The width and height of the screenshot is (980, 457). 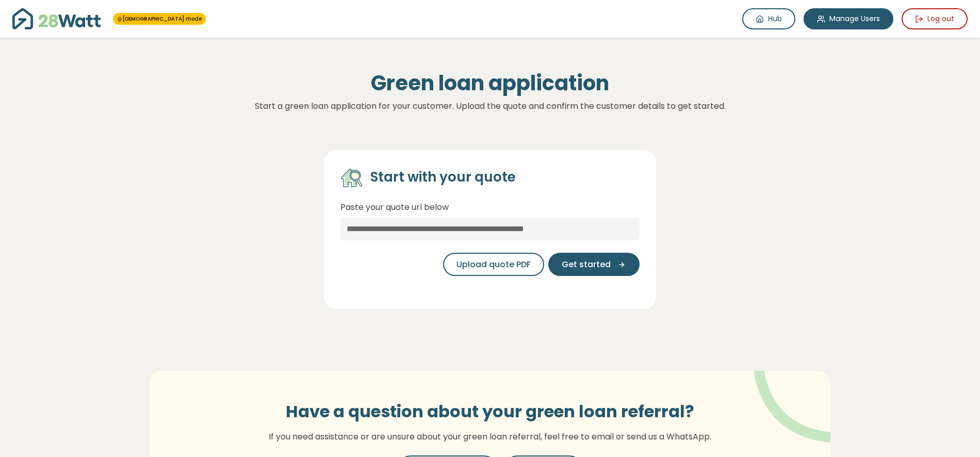 I want to click on img: vector, so click(x=794, y=393).